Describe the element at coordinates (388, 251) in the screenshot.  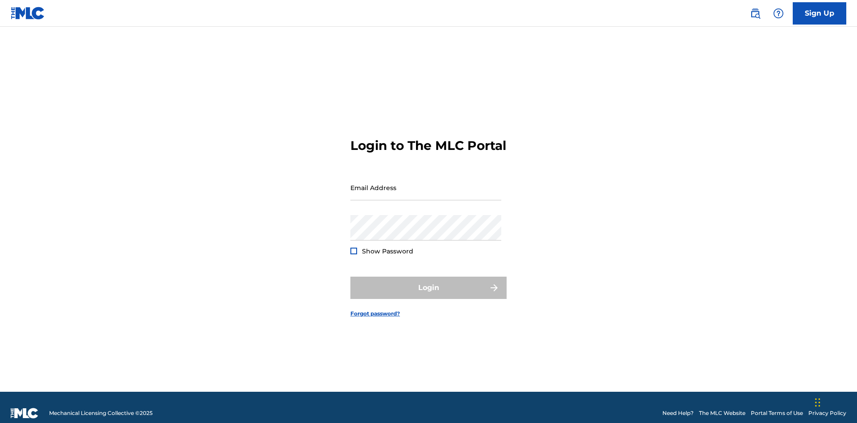
I see `span: Show Password` at that location.